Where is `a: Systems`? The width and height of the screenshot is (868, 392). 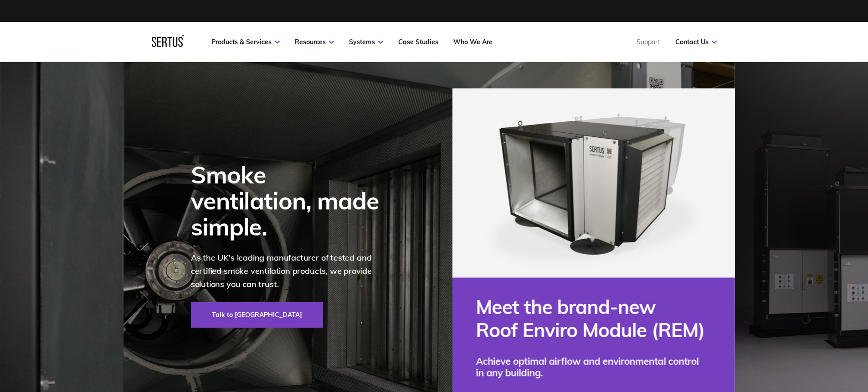 a: Systems is located at coordinates (366, 42).